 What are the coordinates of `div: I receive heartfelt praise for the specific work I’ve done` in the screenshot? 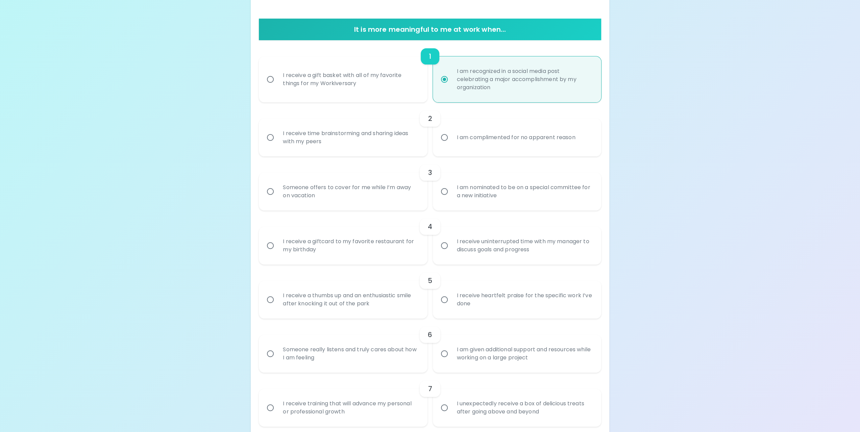 It's located at (525, 300).